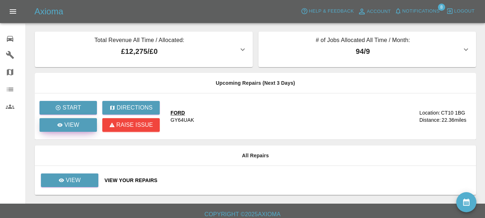 Image resolution: width=485 pixels, height=218 pixels. I want to click on p: £12,275 / £0, so click(139, 51).